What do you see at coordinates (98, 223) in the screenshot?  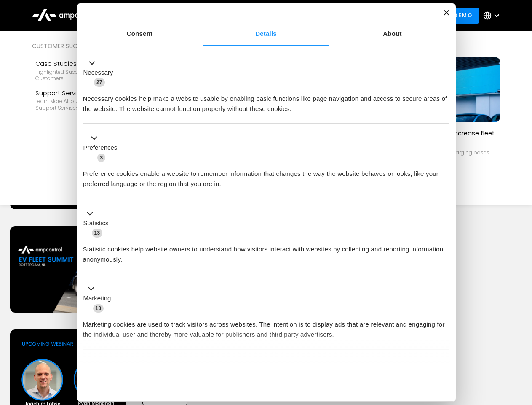 I see `button: Statistics (13)` at bounding box center [98, 223].